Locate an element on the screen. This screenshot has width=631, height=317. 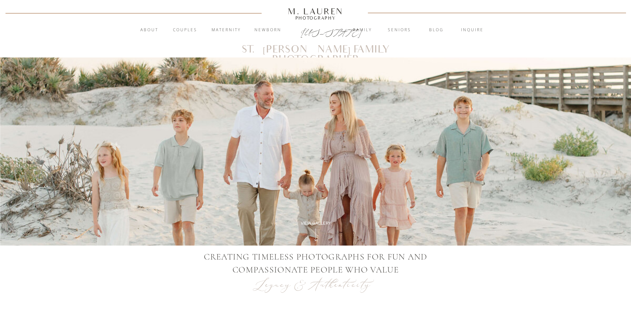
a: About is located at coordinates (149, 30).